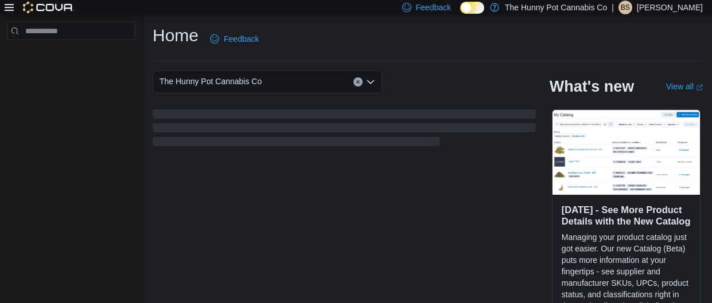 Image resolution: width=712 pixels, height=303 pixels. Describe the element at coordinates (460, 14) in the screenshot. I see `span: Dark Mode` at that location.